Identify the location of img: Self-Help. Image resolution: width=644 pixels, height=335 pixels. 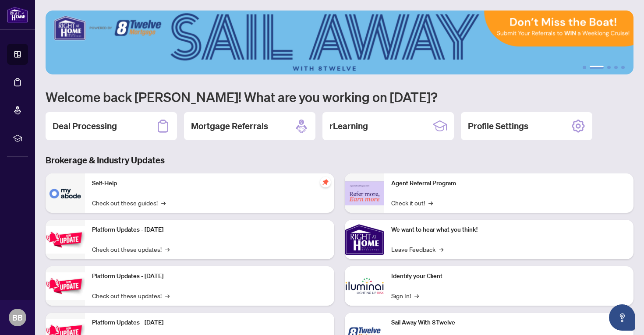
(65, 193).